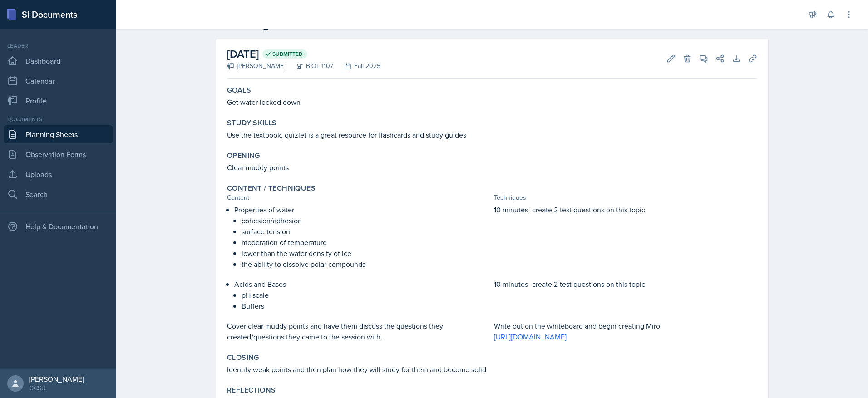 This screenshot has width=868, height=398. Describe the element at coordinates (239, 90) in the screenshot. I see `label: Goals` at that location.